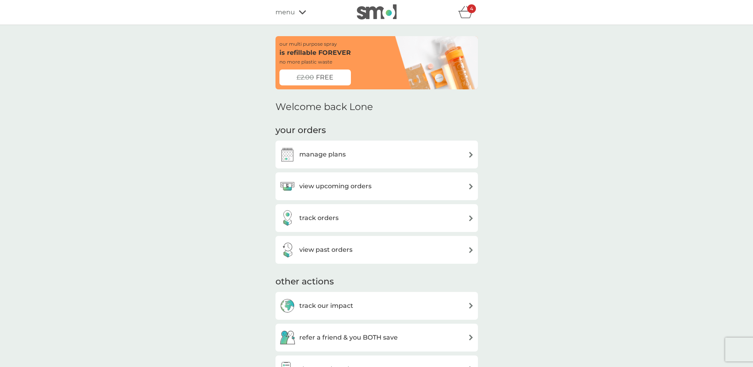 The width and height of the screenshot is (753, 367). Describe the element at coordinates (326, 250) in the screenshot. I see `h3: view past orders` at that location.